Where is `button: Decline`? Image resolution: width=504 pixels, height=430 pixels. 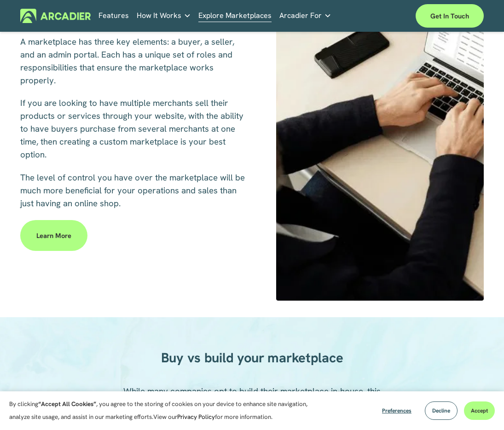
button: Decline is located at coordinates (441, 411).